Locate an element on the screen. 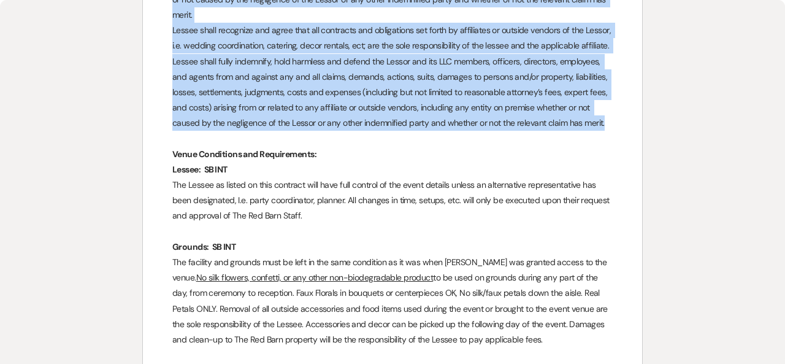 The height and width of the screenshot is (364, 785). u: No silk flowers, confetti, or any other non-biodegradable product is located at coordinates (315, 277).